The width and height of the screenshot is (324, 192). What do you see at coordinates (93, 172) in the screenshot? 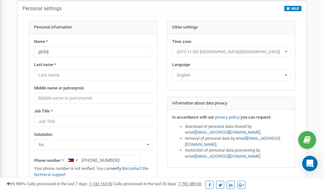
I see `p: Your phone number is not verified. You can or` at bounding box center [93, 172].